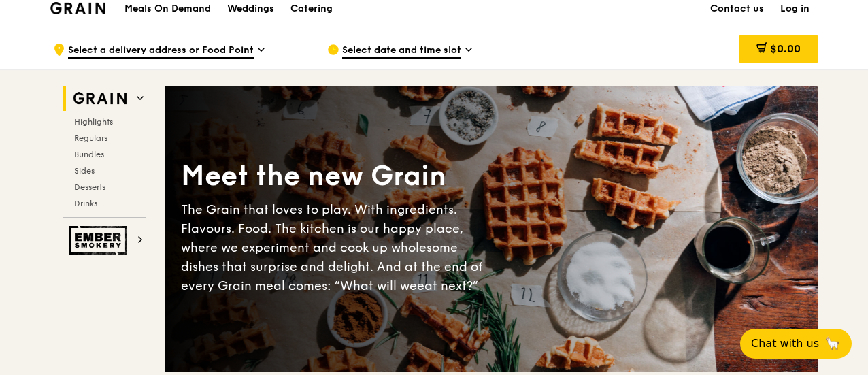 The image size is (868, 375). I want to click on span: Regulars, so click(90, 138).